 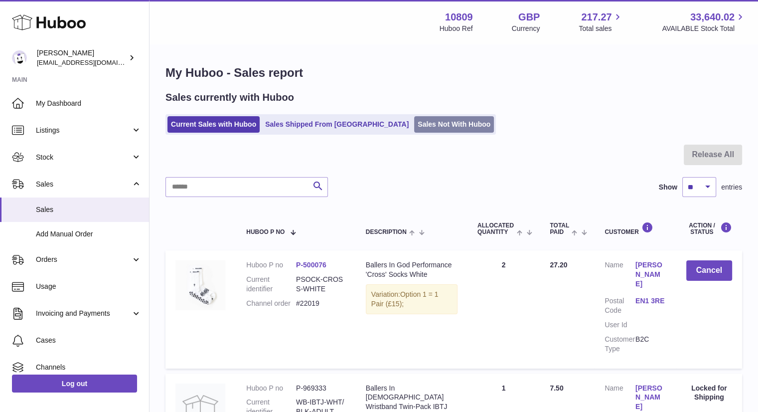 I want to click on span: Orders, so click(x=83, y=259).